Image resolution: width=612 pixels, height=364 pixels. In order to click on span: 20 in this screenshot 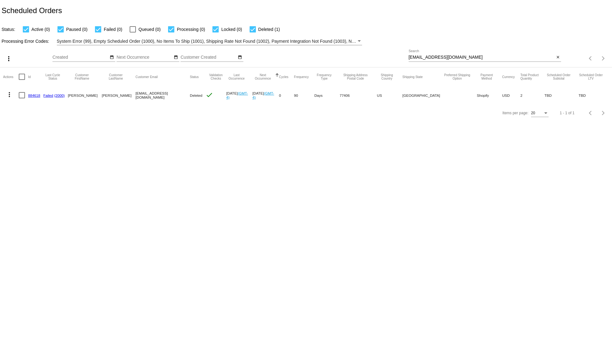, I will do `click(533, 113)`.